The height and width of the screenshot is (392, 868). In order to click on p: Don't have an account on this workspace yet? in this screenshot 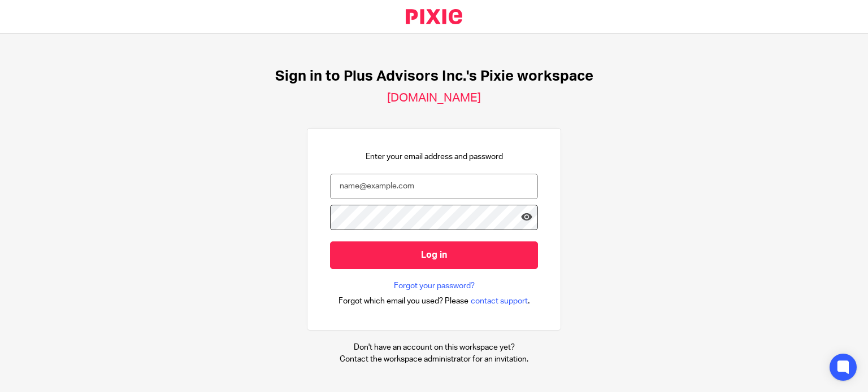, I will do `click(434, 348)`.